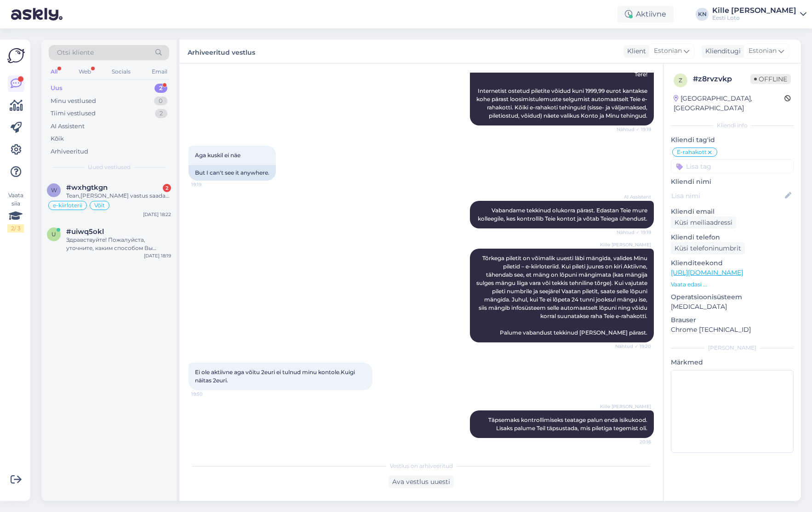 The image size is (812, 512). What do you see at coordinates (562, 295) in the screenshot?
I see `span: Tõrkega piletit on võimalik uuesti läbi mängida, valides Minu piletid – e-kiirloteriid. Kui pilet...` at bounding box center [562, 295].